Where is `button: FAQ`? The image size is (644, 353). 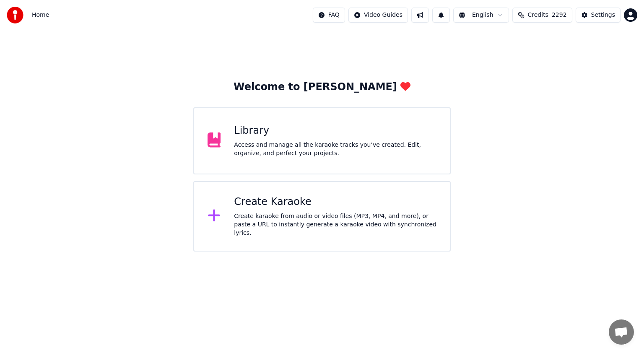
button: FAQ is located at coordinates (329, 15).